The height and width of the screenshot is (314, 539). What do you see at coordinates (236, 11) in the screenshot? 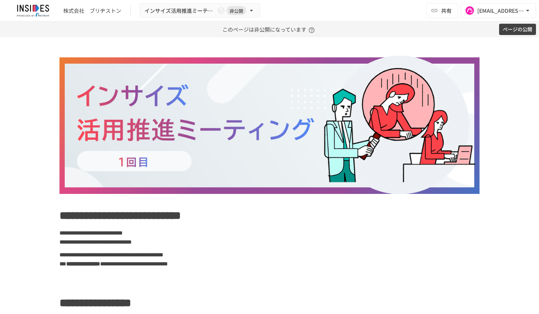
I see `span: 非公開` at bounding box center [236, 11].